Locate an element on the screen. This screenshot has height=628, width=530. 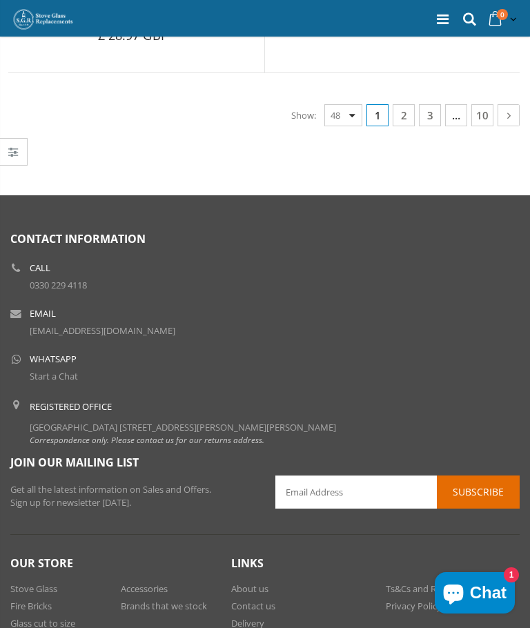
span: Show: is located at coordinates (304, 115).